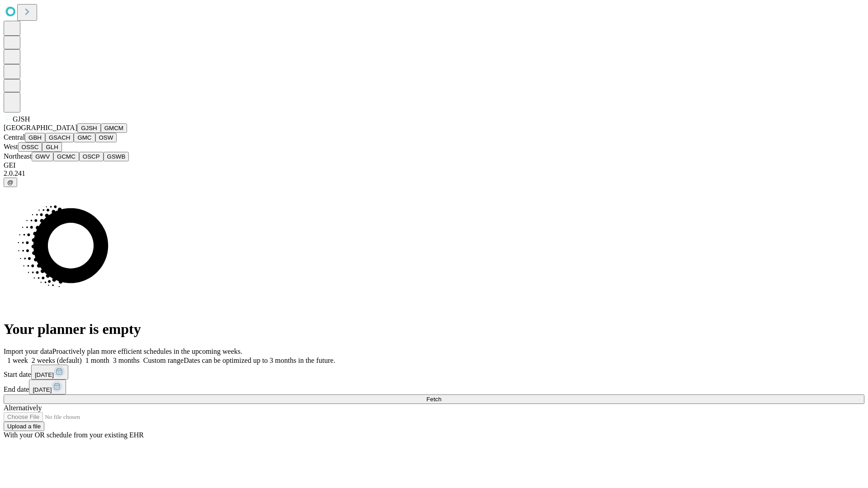 Image resolution: width=868 pixels, height=488 pixels. What do you see at coordinates (24, 427) in the screenshot?
I see `button: Upload a file` at bounding box center [24, 427].